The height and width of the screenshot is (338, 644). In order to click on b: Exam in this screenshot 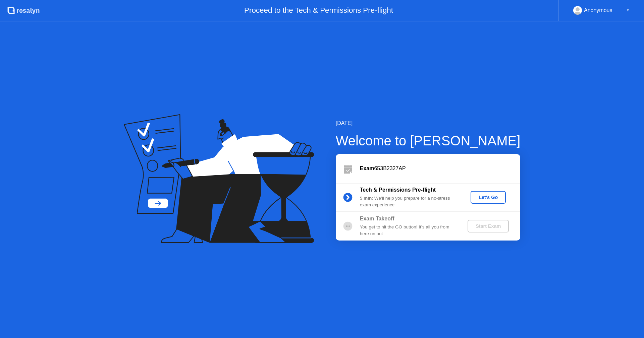, I will do `click(367, 168)`.